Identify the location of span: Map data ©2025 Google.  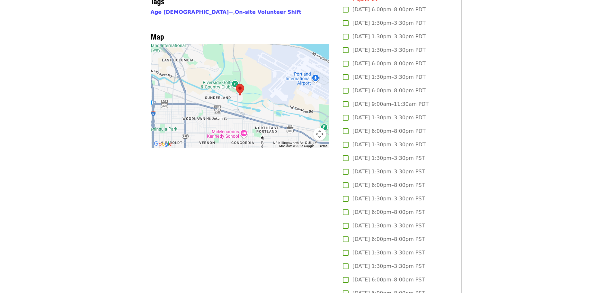
(297, 146).